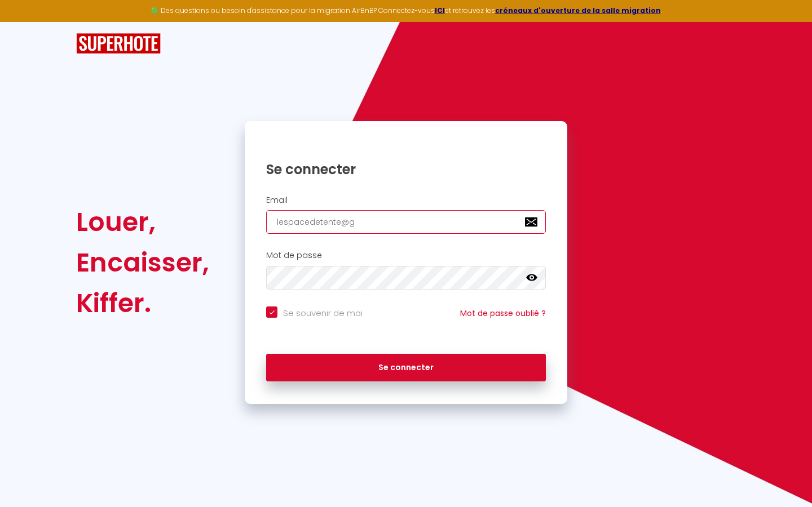 The height and width of the screenshot is (507, 812). Describe the element at coordinates (406, 368) in the screenshot. I see `button: Se connecter` at that location.